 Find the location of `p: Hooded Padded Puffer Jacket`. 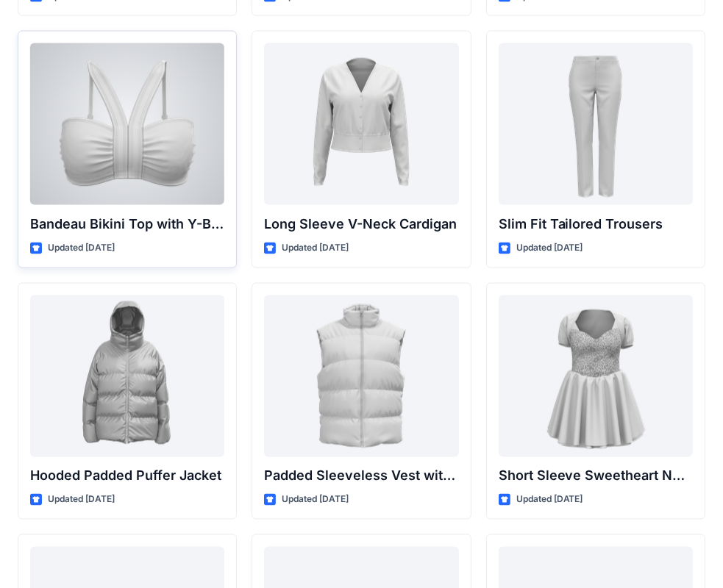

p: Hooded Padded Puffer Jacket is located at coordinates (127, 476).